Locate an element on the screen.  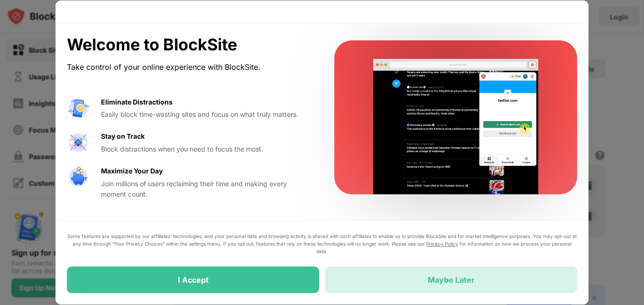
div: Welcome to BlockSite is located at coordinates (189, 45).